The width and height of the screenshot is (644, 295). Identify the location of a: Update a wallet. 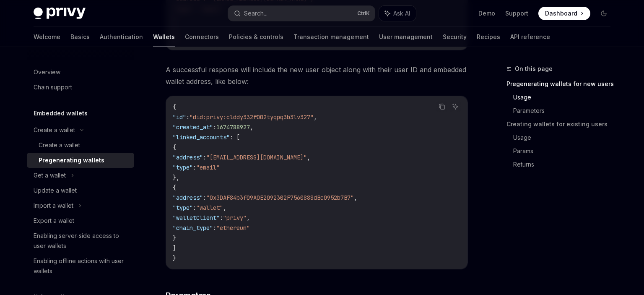
(80, 190).